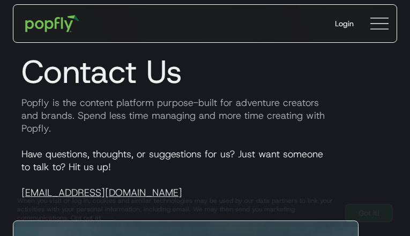  What do you see at coordinates (205, 174) in the screenshot?
I see `p: Have questions, thoughts, or suggestions for us? Just want someone to talk to? Hit us up!` at bounding box center [205, 174].